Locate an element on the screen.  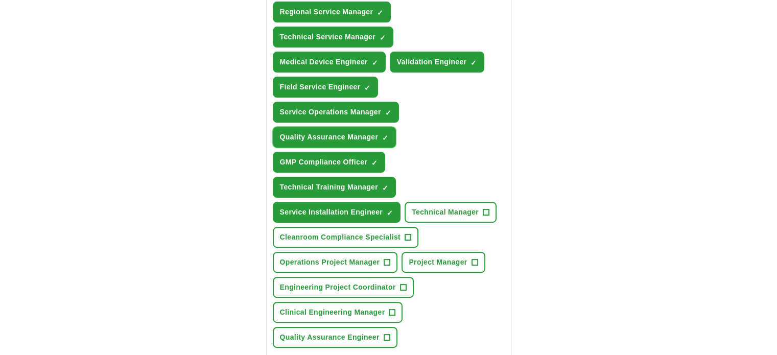
span: Cleanroom Compliance Specialist is located at coordinates (340, 237).